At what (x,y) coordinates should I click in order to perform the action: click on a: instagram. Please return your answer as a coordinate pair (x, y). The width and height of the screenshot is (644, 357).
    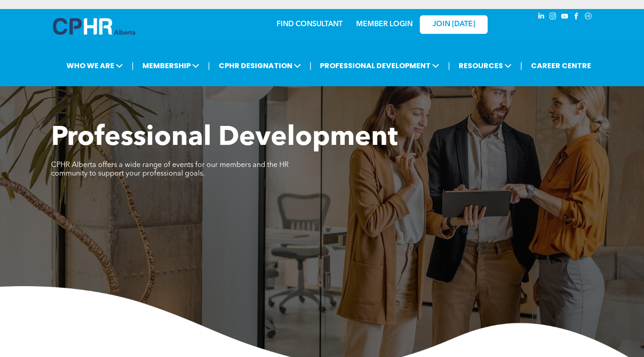
    Looking at the image, I should click on (553, 17).